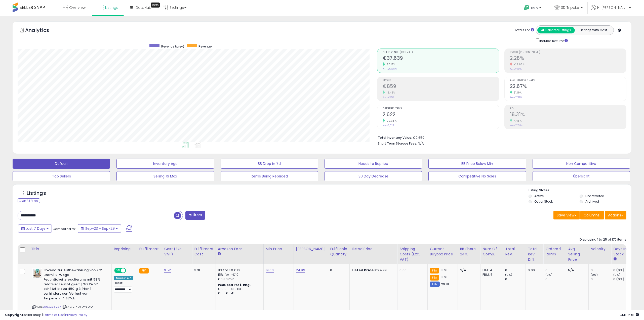  I want to click on button: Non Competitive, so click(581, 164).